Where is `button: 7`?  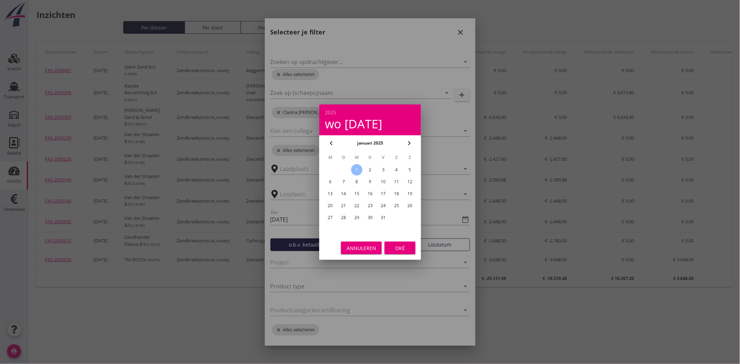 button: 7 is located at coordinates (344, 182).